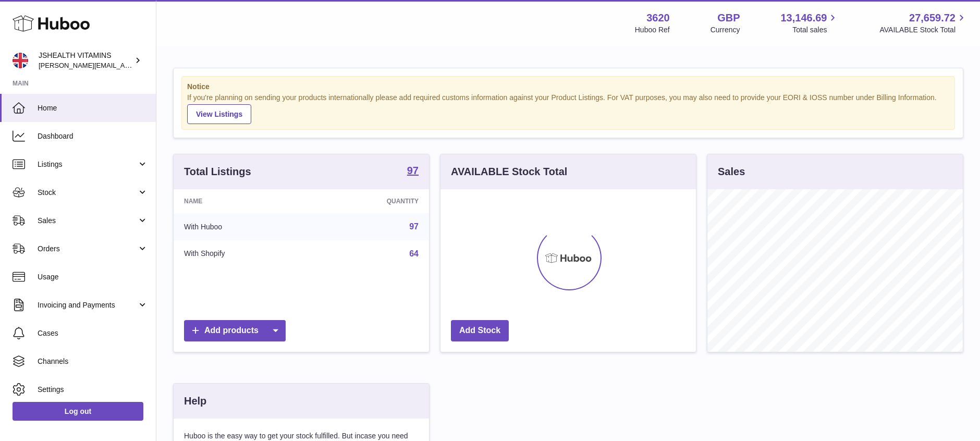 The height and width of the screenshot is (441, 980). Describe the element at coordinates (242, 202) in the screenshot. I see `th: Name` at that location.